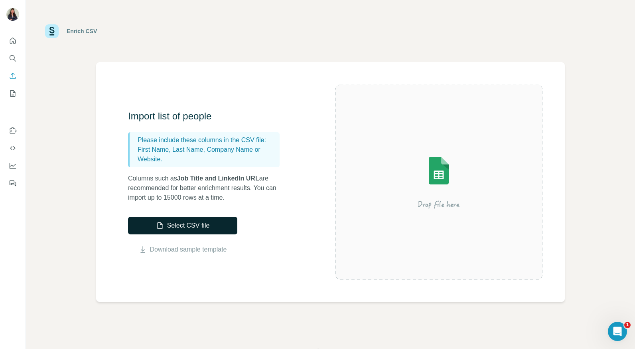 This screenshot has height=349, width=635. I want to click on button: Search, so click(13, 58).